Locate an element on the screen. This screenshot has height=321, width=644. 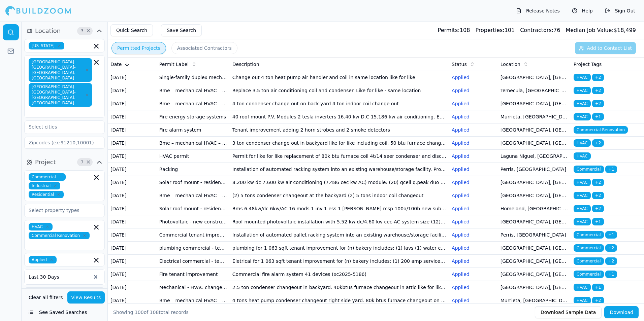
span: Permit Label is located at coordinates (174, 64).